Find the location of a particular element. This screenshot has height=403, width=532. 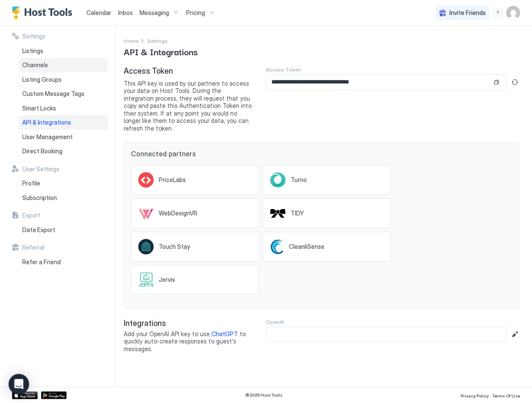

span: Subscription is located at coordinates (39, 198).